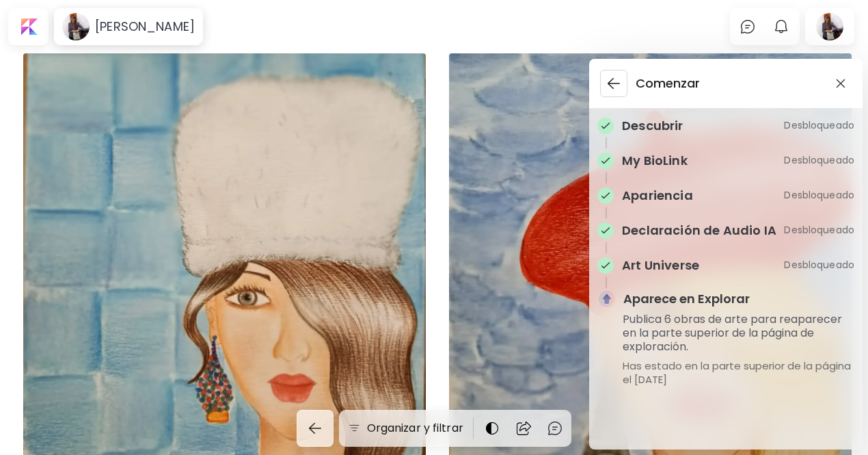 This screenshot has height=455, width=868. What do you see at coordinates (840, 83) in the screenshot?
I see `button: closeButton` at bounding box center [840, 83].